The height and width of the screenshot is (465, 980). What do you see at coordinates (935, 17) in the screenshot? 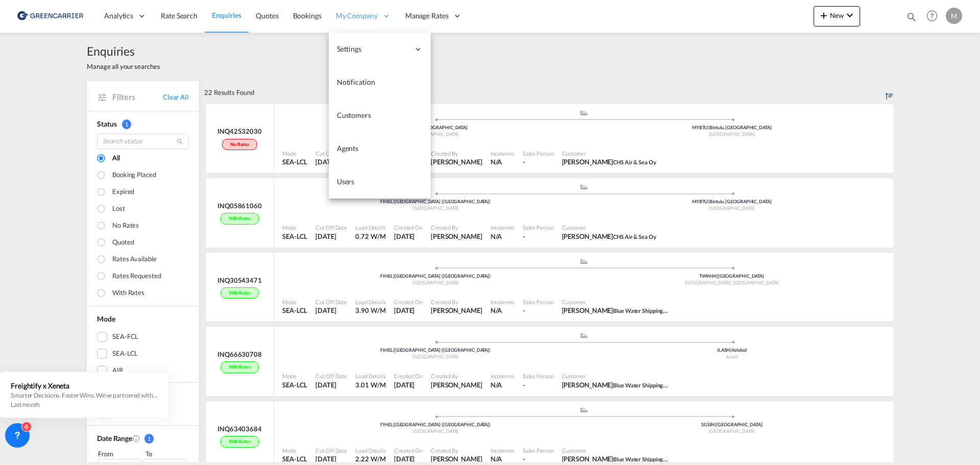
I see `div: Help` at bounding box center [935, 17].